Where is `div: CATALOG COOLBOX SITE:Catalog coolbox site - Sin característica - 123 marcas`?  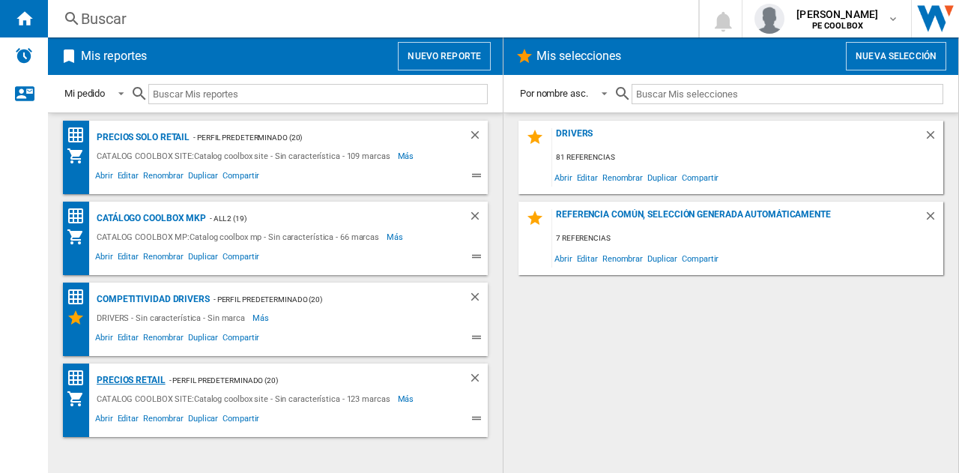
div: CATALOG COOLBOX SITE:Catalog coolbox site - Sin característica - 123 marcas is located at coordinates (245, 399).